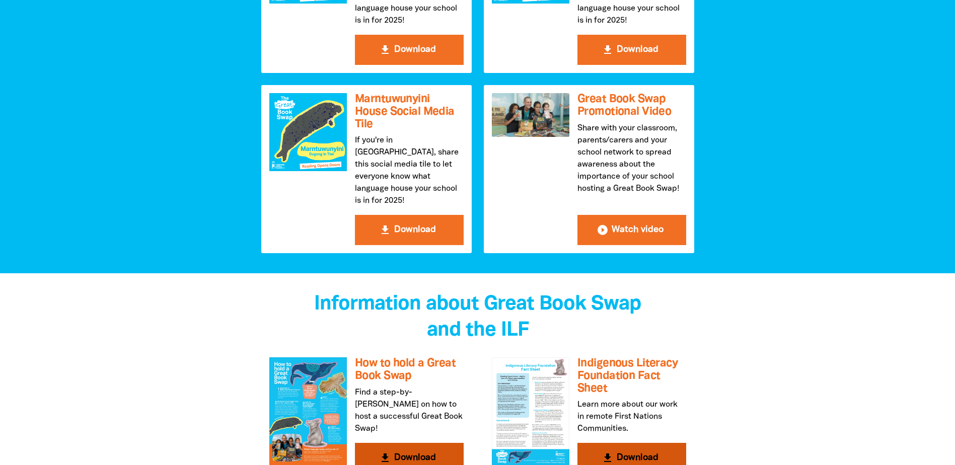 The image size is (955, 465). What do you see at coordinates (632, 230) in the screenshot?
I see `button: play_circle_filled Watch video` at bounding box center [632, 230].